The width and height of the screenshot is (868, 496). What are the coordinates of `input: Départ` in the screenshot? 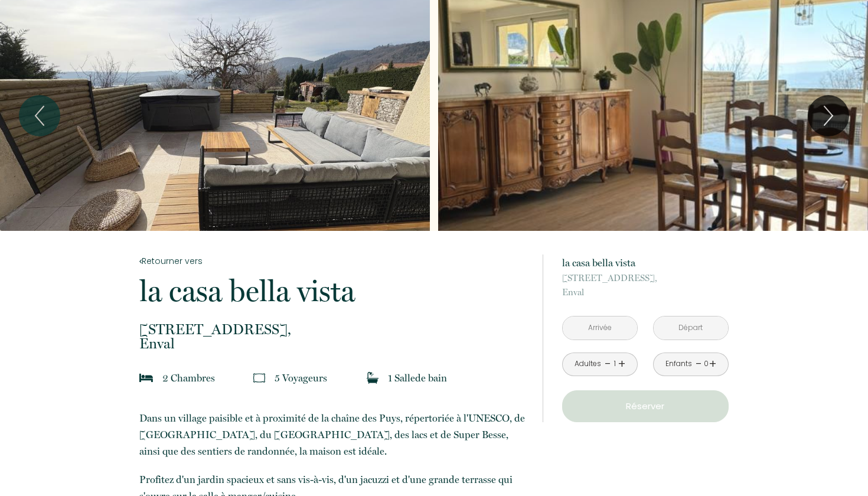 It's located at (691, 328).